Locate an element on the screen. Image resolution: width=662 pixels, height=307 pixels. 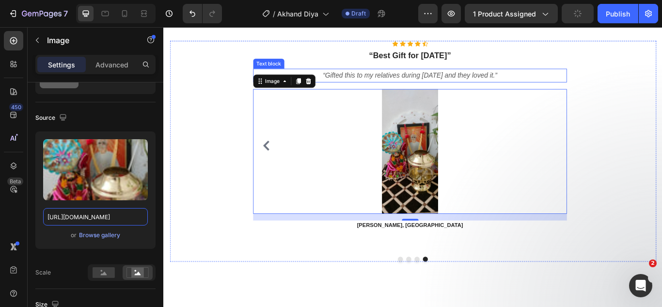
button: 7 is located at coordinates (38, 14).